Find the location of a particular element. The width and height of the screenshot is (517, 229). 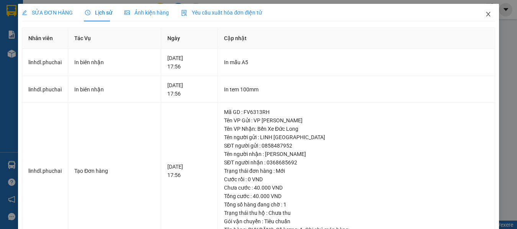

div: Tên VP Nhận: Bến Xe Đức Long is located at coordinates (356, 129).